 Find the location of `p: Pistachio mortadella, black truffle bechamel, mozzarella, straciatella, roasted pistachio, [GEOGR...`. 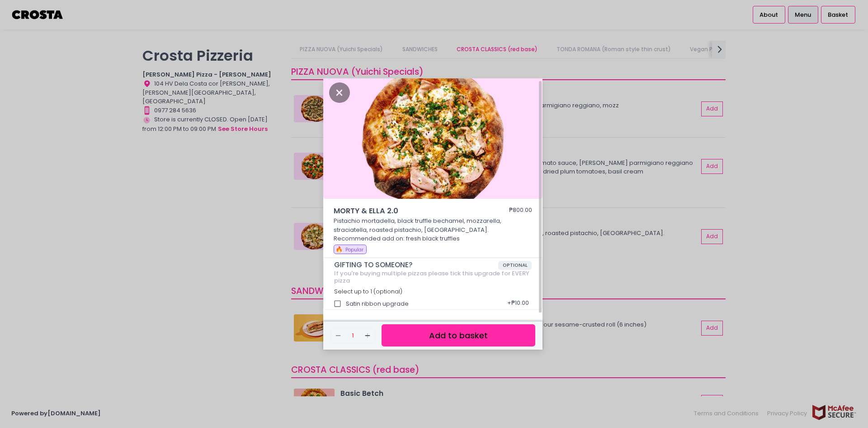

p: Pistachio mortadella, black truffle bechamel, mozzarella, straciatella, roasted pistachio, [GEOGR... is located at coordinates (433, 230).